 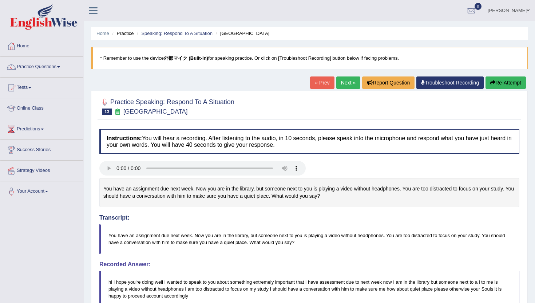 What do you see at coordinates (309, 264) in the screenshot?
I see `h4: Recorded Answer:` at bounding box center [309, 264].